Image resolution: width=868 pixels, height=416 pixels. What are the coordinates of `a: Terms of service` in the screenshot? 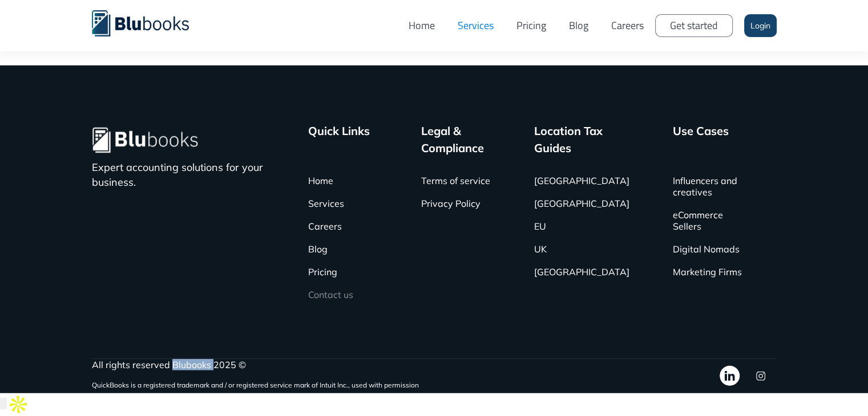 It's located at (455, 181).